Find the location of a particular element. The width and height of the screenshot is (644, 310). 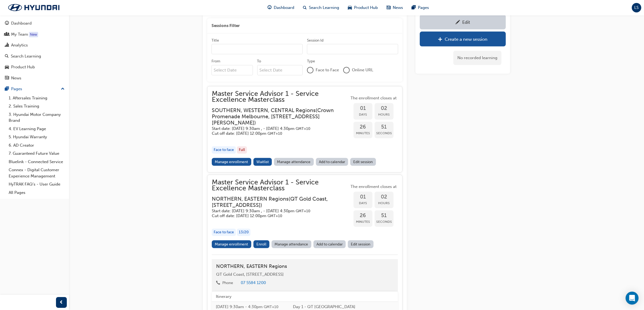

span: up-icon is located at coordinates (63, 89).